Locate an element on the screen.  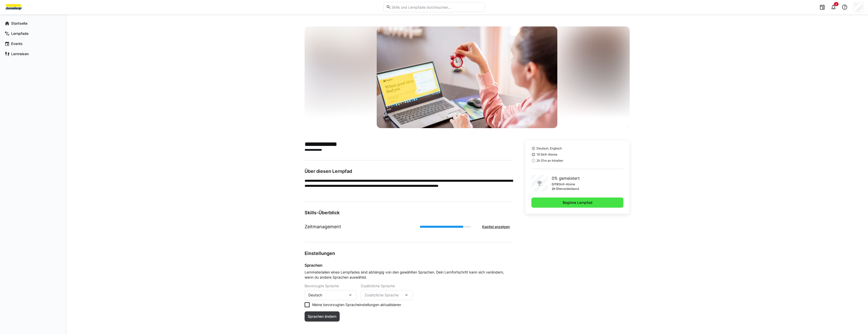
span: 2 is located at coordinates (837, 4).